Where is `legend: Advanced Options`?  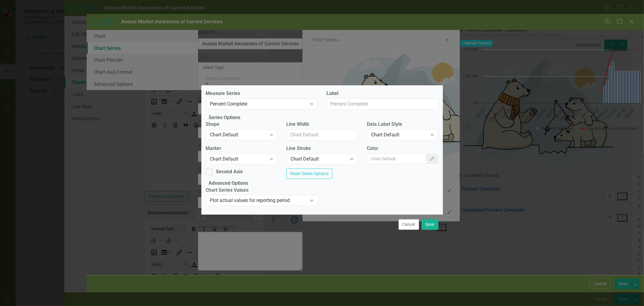 legend: Advanced Options is located at coordinates (229, 183).